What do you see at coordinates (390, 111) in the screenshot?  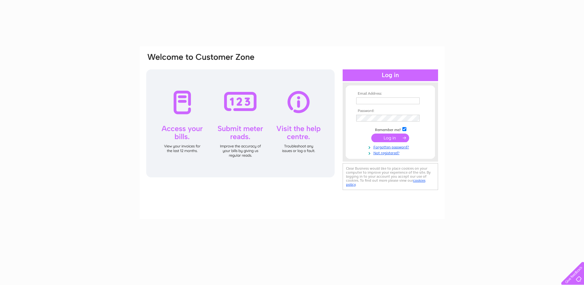 I see `th: Password:` at bounding box center [390, 111].